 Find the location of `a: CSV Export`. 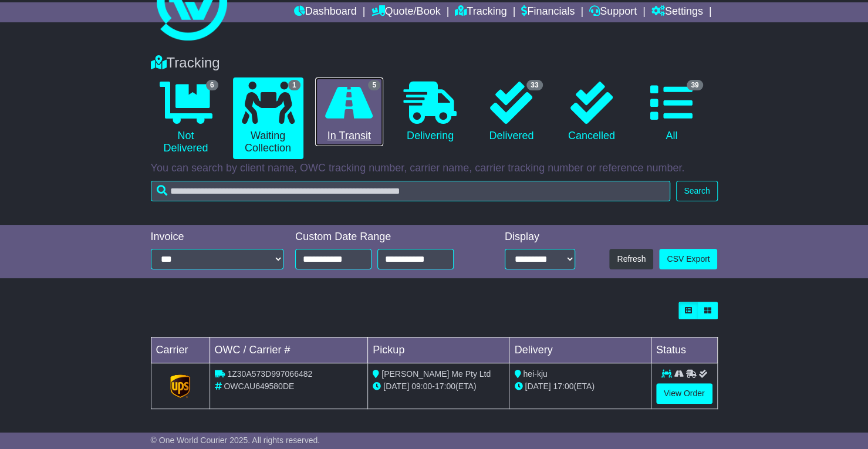

a: CSV Export is located at coordinates (688, 259).